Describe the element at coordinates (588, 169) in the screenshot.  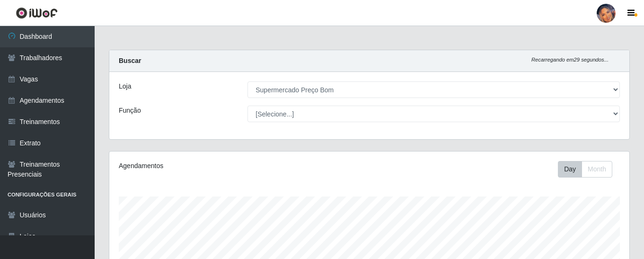
I see `div: Toolbar with button groups` at that location.